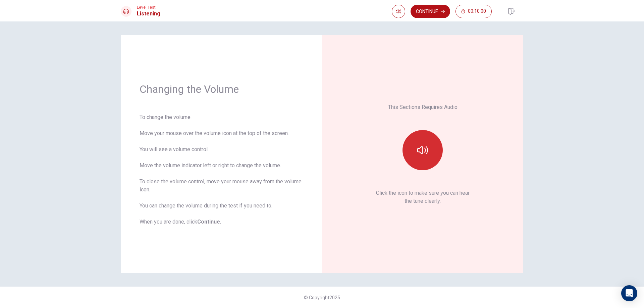 The height and width of the screenshot is (308, 644). I want to click on b: Continue, so click(209, 221).